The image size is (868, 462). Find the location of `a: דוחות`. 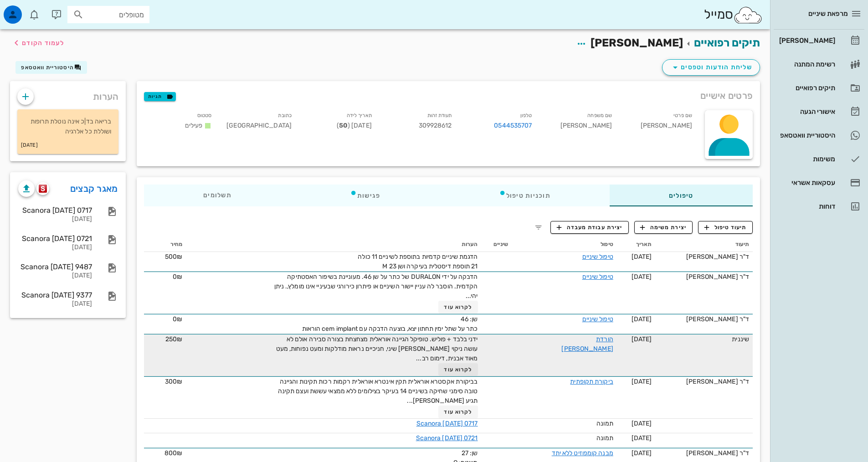

a: דוחות is located at coordinates (819, 206).